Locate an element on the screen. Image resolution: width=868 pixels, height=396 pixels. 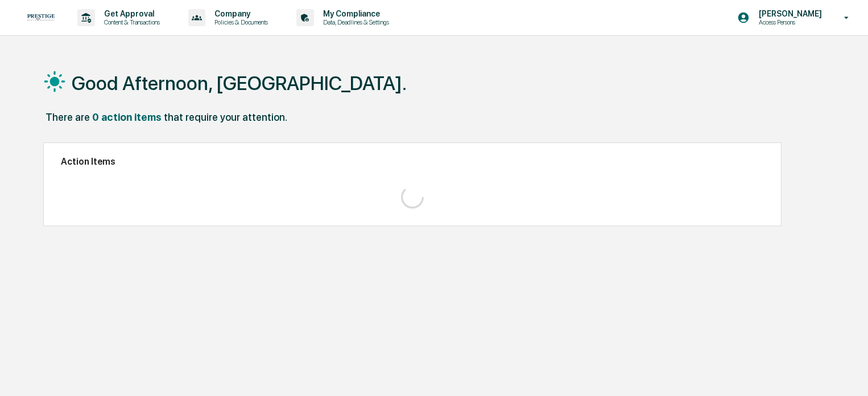
p: Access Persons is located at coordinates (788, 22).